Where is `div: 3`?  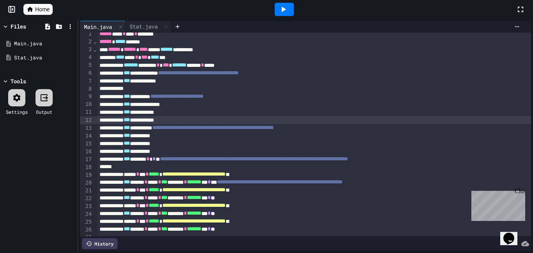 div: 3 is located at coordinates (86, 50).